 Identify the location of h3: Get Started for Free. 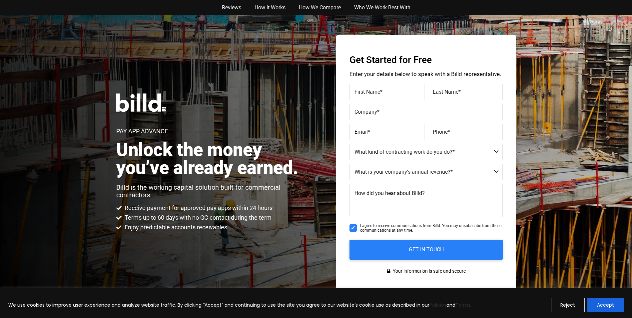
(426, 60).